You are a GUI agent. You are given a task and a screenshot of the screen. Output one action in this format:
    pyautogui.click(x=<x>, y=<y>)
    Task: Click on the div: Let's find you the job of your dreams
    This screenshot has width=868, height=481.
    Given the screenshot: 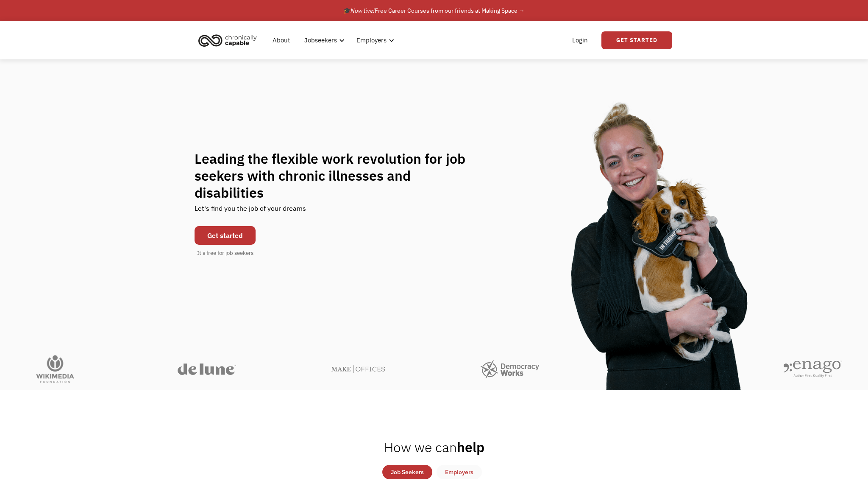 What is the action you would take?
    pyautogui.click(x=250, y=211)
    